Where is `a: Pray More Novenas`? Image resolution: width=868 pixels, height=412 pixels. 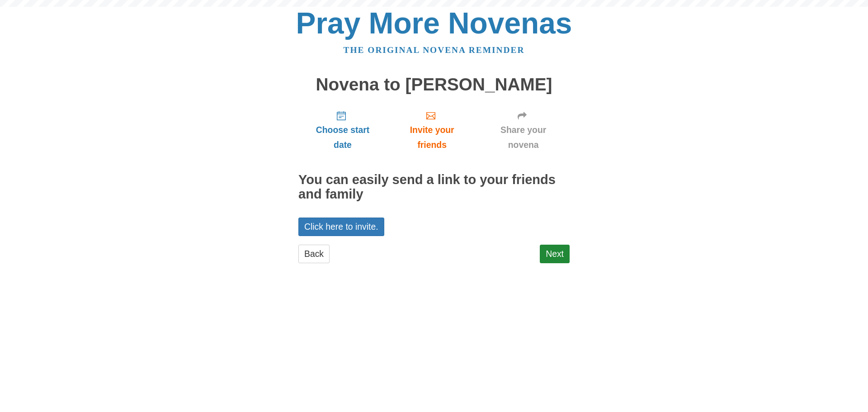 a: Pray More Novenas is located at coordinates (434, 23).